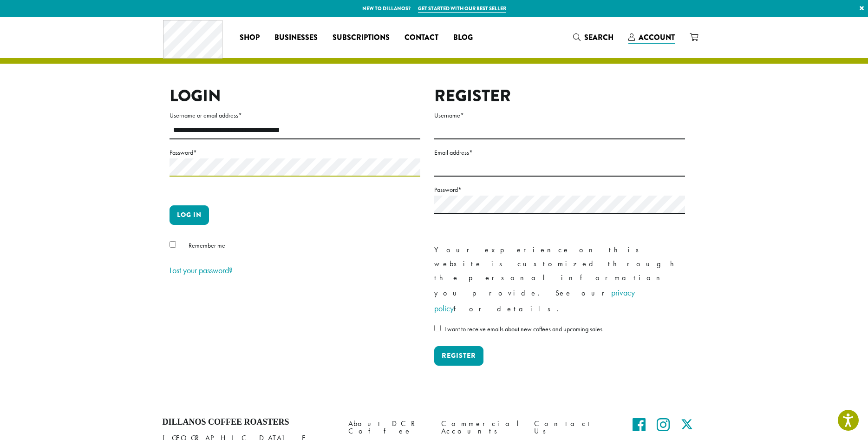 This screenshot has width=868, height=440. Describe the element at coordinates (387, 427) in the screenshot. I see `a: About DCR Coffee` at that location.